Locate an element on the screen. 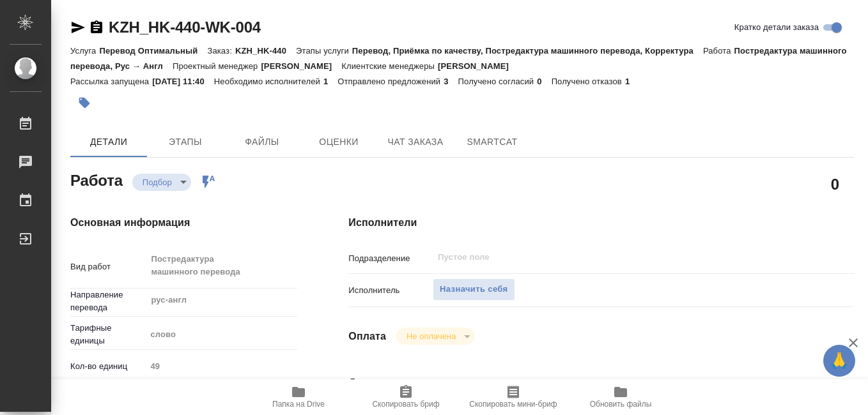  h4: Основная информация is located at coordinates (183, 223).